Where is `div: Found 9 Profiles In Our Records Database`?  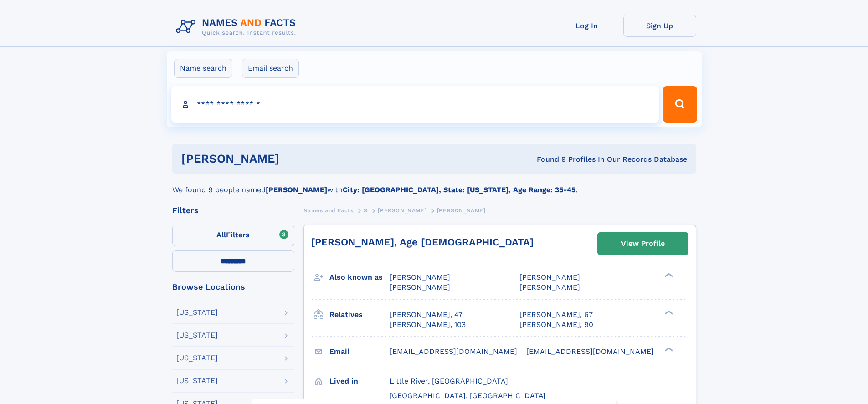 div: Found 9 Profiles In Our Records Database is located at coordinates (547, 159).